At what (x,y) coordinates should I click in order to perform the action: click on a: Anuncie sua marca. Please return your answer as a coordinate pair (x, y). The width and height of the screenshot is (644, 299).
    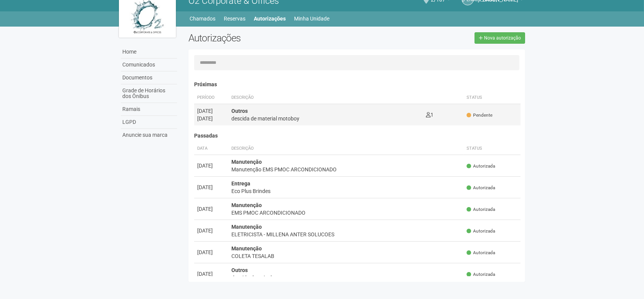
    Looking at the image, I should click on (149, 135).